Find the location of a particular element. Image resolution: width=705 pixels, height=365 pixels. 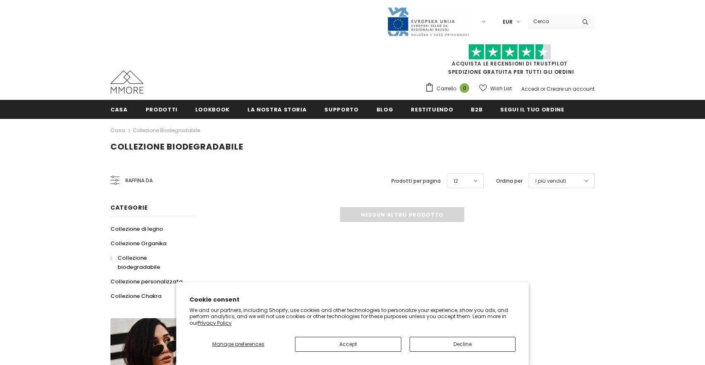

a: B2B is located at coordinates (477, 109).